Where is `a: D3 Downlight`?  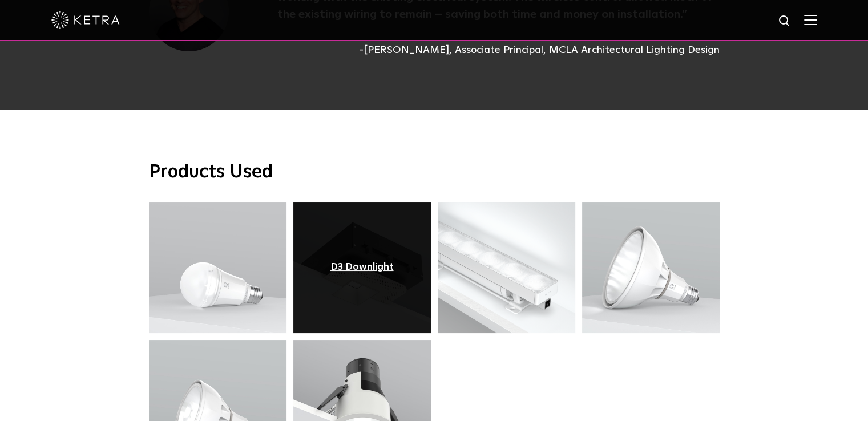
a: D3 Downlight is located at coordinates (362, 268).